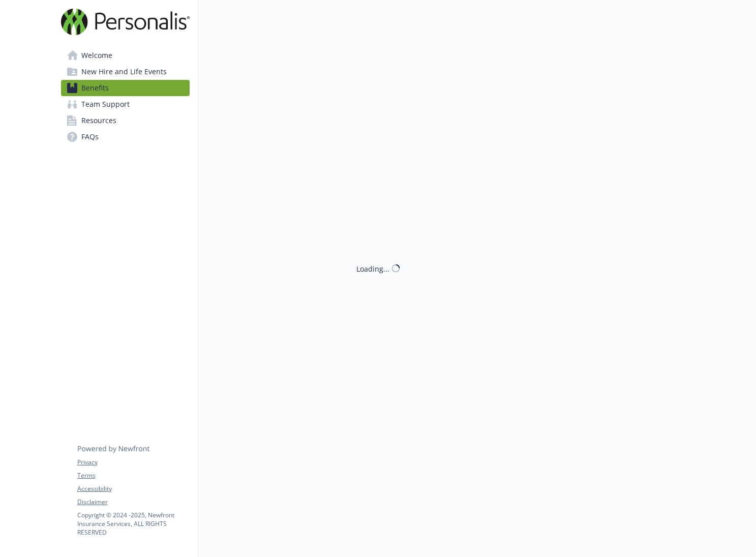  What do you see at coordinates (124, 71) in the screenshot?
I see `span: New Hire and Life Events` at bounding box center [124, 71].